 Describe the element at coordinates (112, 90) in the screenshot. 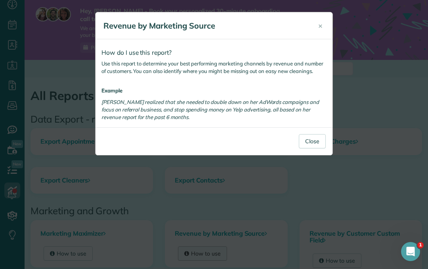

I see `strong: Example` at that location.